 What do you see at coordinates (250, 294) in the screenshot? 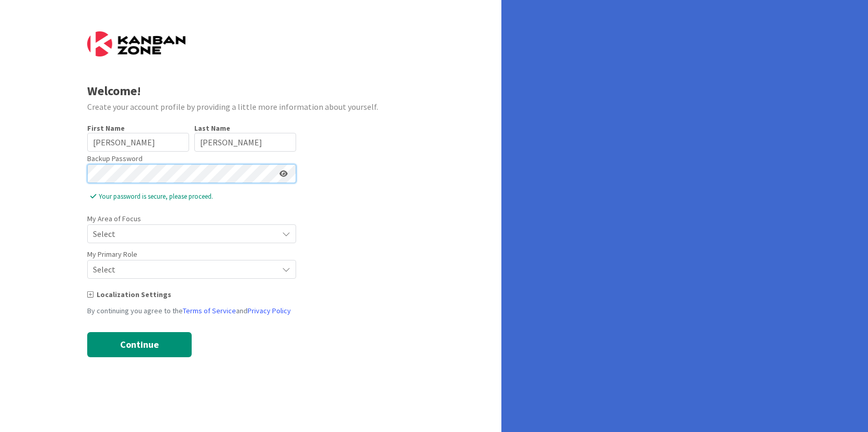
I see `div: Localization Settings` at bounding box center [250, 294].